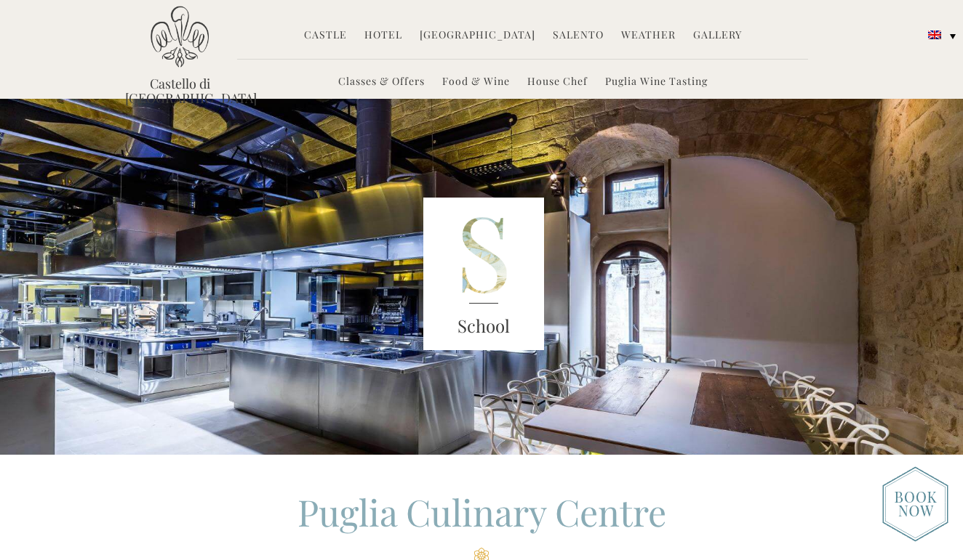 The width and height of the screenshot is (963, 560). What do you see at coordinates (483, 326) in the screenshot?
I see `h3: School` at bounding box center [483, 326].